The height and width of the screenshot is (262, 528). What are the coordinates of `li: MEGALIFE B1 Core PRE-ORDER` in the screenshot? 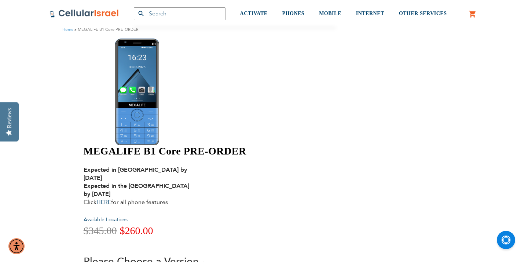 It's located at (106, 29).